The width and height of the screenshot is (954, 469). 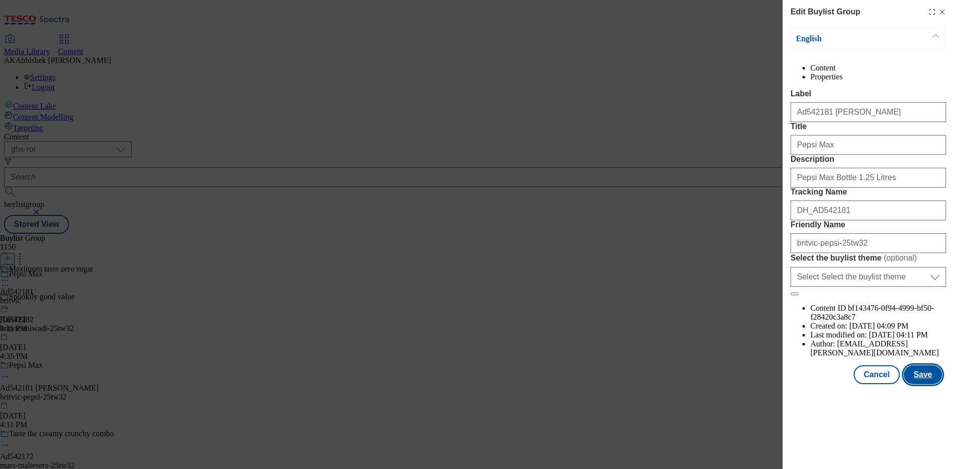 What do you see at coordinates (868, 127) in the screenshot?
I see `label: Title` at bounding box center [868, 127].